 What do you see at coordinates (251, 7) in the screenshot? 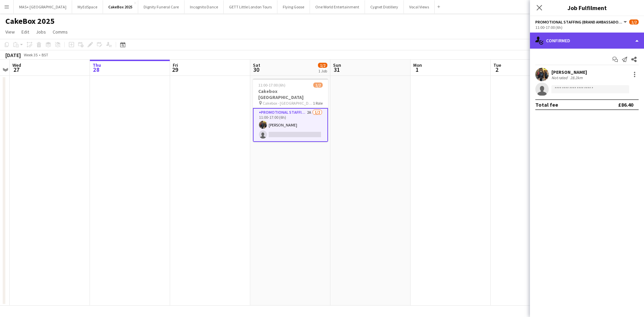
I see `button: GETT Little London Tours` at bounding box center [251, 7].